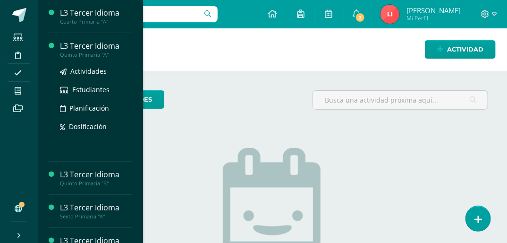 The image size is (507, 243). Describe the element at coordinates (96, 22) in the screenshot. I see `div: Cuarto Primaria "A"` at that location.